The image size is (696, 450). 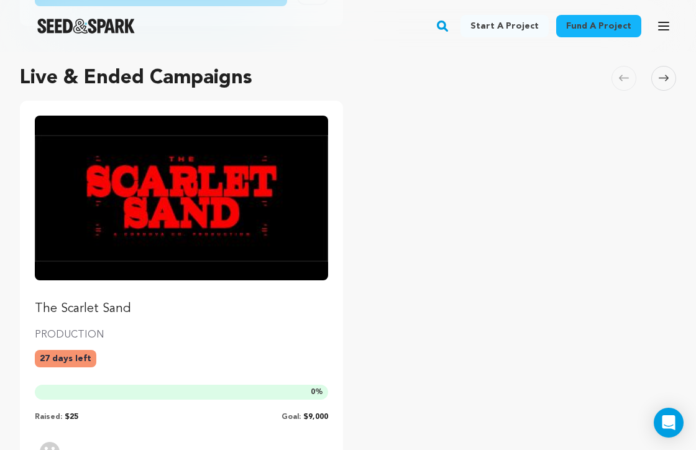 I want to click on span: 0, so click(x=312, y=392).